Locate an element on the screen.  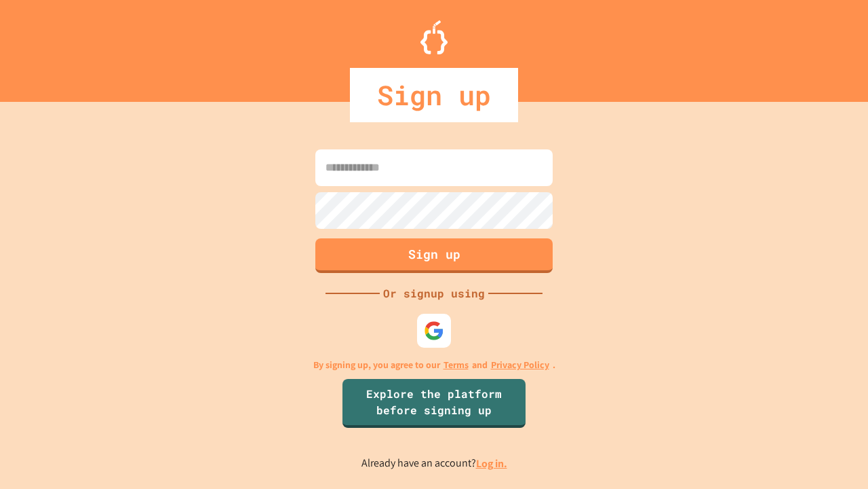
a: Log in. is located at coordinates (491, 463).